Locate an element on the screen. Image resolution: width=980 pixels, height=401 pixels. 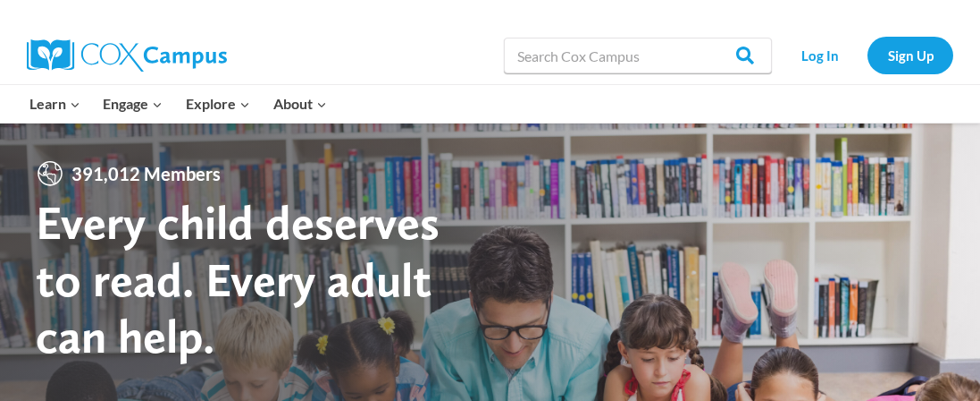
span: Engage is located at coordinates (133, 104).